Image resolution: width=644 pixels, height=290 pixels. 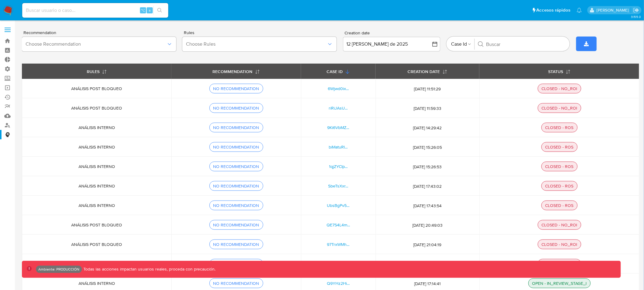 What do you see at coordinates (636, 10) in the screenshot?
I see `a: Salir` at bounding box center [636, 10].